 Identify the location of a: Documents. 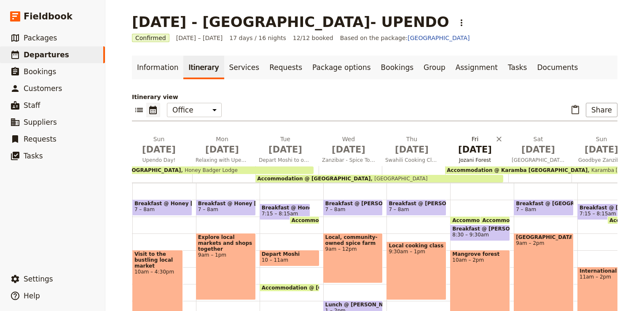
(557, 67).